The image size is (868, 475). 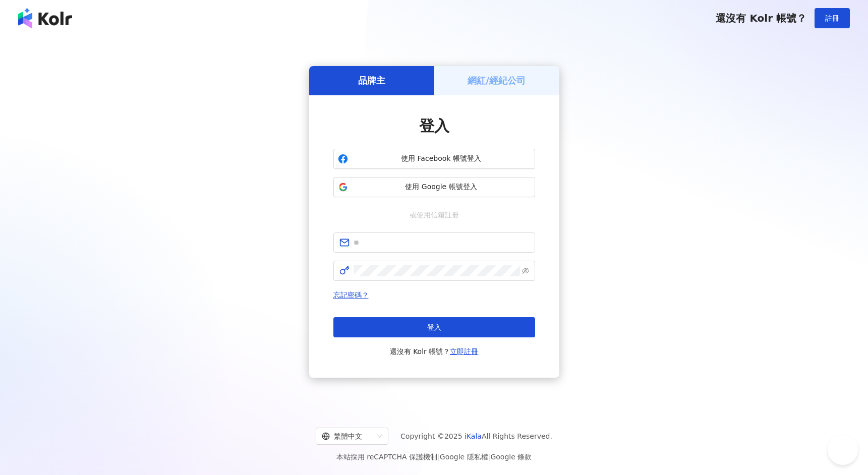 What do you see at coordinates (473, 436) in the screenshot?
I see `a: iKala` at bounding box center [473, 436].